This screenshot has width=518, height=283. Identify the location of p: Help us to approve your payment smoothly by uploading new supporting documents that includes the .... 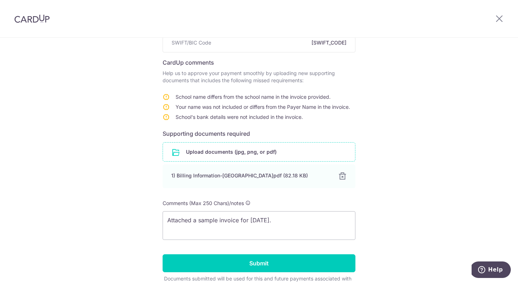
(259, 77).